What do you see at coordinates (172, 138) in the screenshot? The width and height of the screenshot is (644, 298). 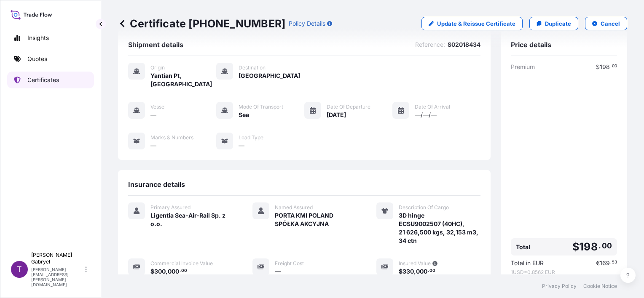 I see `span: Marks & Numbers` at bounding box center [172, 138].